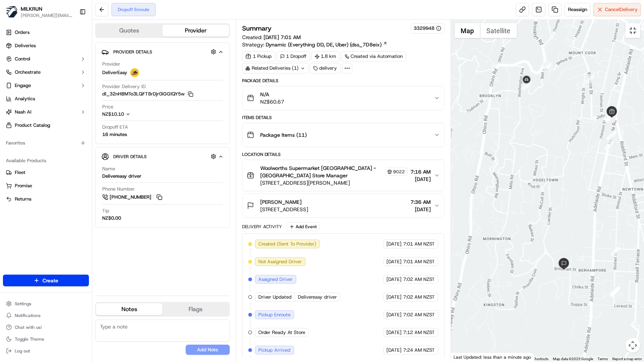 The image size is (644, 362). I want to click on span: Returns, so click(23, 199).